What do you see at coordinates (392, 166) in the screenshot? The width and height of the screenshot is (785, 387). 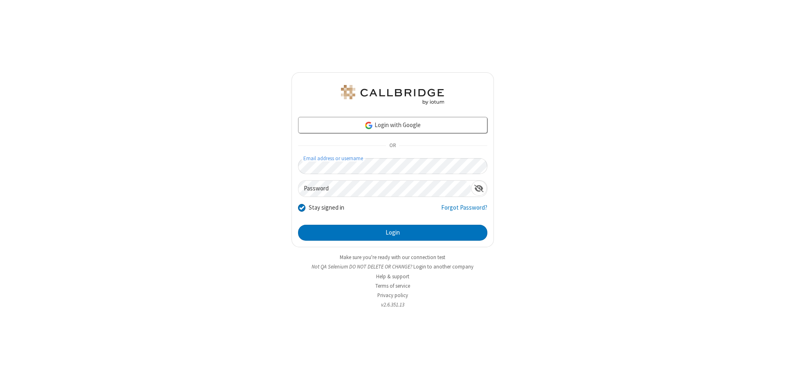 I see `input: Email address or username` at bounding box center [392, 166].